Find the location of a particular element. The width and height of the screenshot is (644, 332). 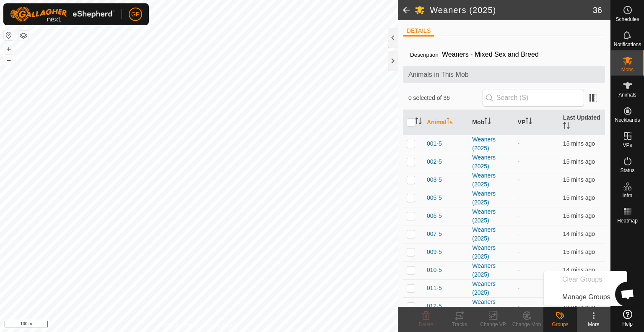

input: Search (S) is located at coordinates (533, 98).